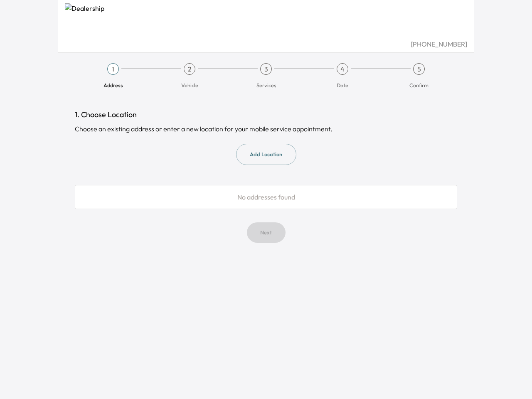 The height and width of the screenshot is (399, 532). What do you see at coordinates (266, 69) in the screenshot?
I see `div: 3` at bounding box center [266, 69].